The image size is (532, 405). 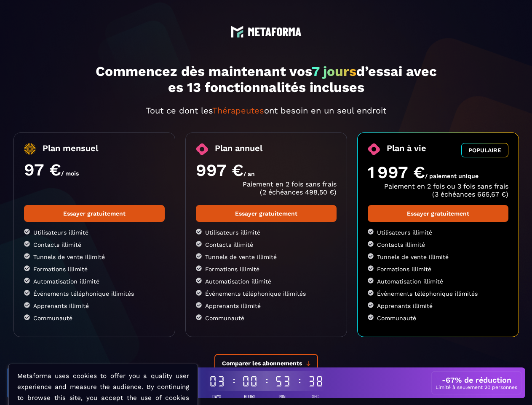 What do you see at coordinates (267, 363) in the screenshot?
I see `button: Comparer les abonnements` at bounding box center [267, 363].